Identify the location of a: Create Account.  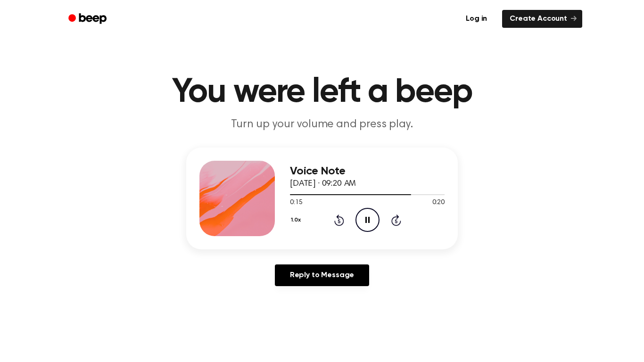
(542, 19).